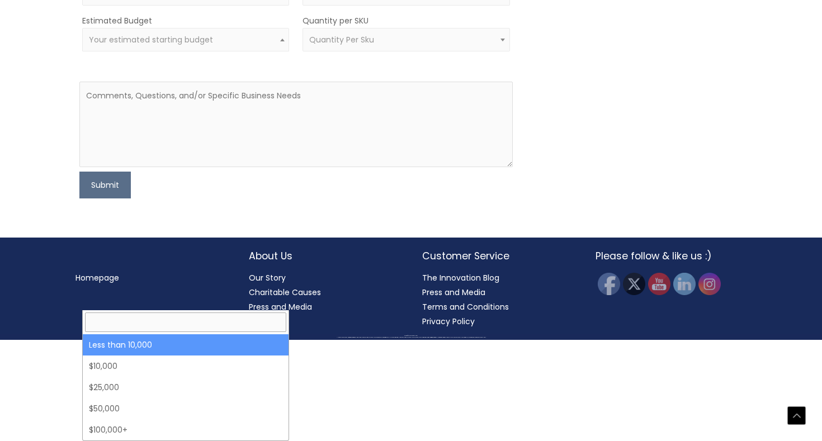  What do you see at coordinates (97, 278) in the screenshot?
I see `a: Homepage` at bounding box center [97, 278].